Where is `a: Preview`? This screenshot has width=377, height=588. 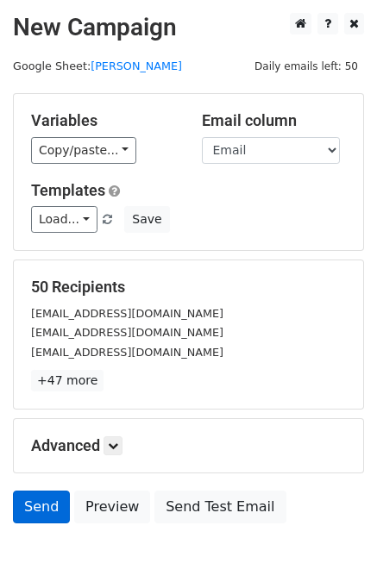
a: Preview is located at coordinates (112, 507).